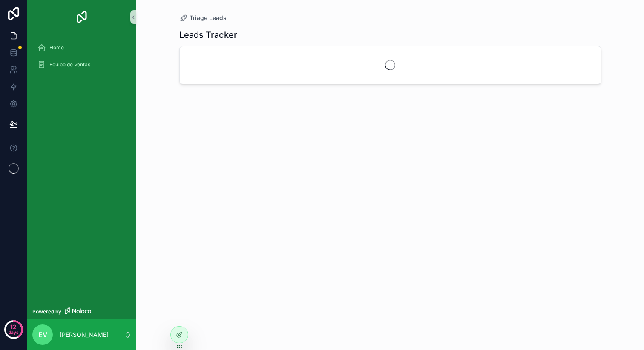 This screenshot has width=644, height=350. Describe the element at coordinates (42, 335) in the screenshot. I see `span: EV` at that location.